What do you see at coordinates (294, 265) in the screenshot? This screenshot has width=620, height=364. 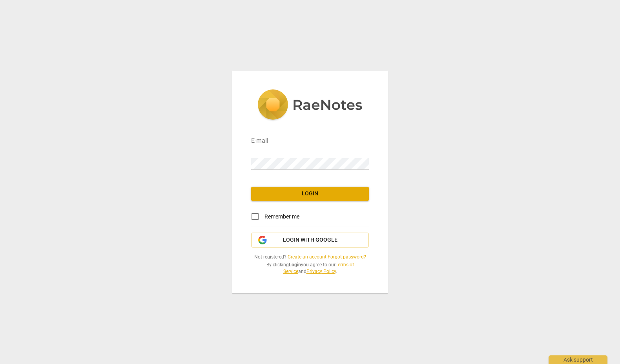 I see `b: Login` at bounding box center [294, 265].